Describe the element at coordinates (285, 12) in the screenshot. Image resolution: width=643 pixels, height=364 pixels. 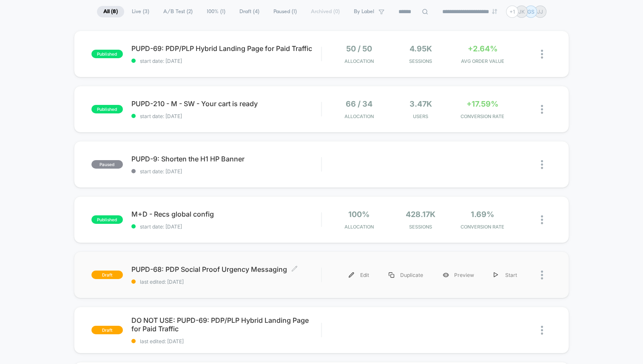
I see `span: Paused ( 1 )` at that location.